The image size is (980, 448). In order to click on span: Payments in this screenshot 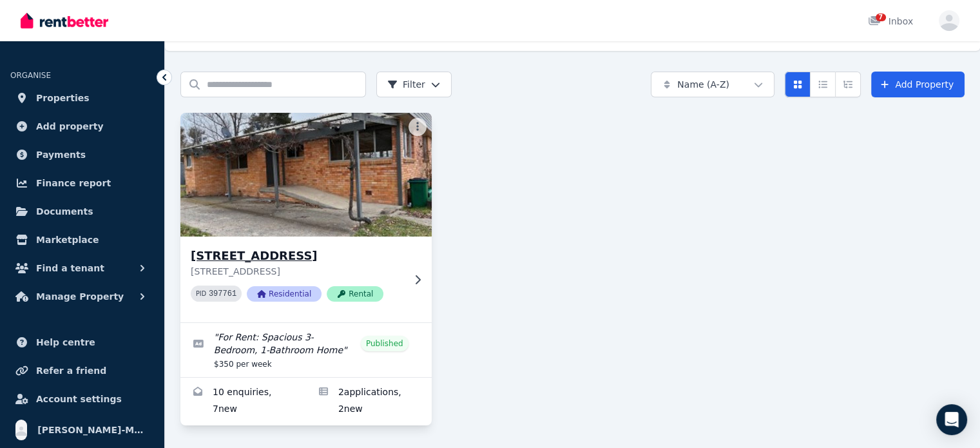, I will do `click(61, 155)`.